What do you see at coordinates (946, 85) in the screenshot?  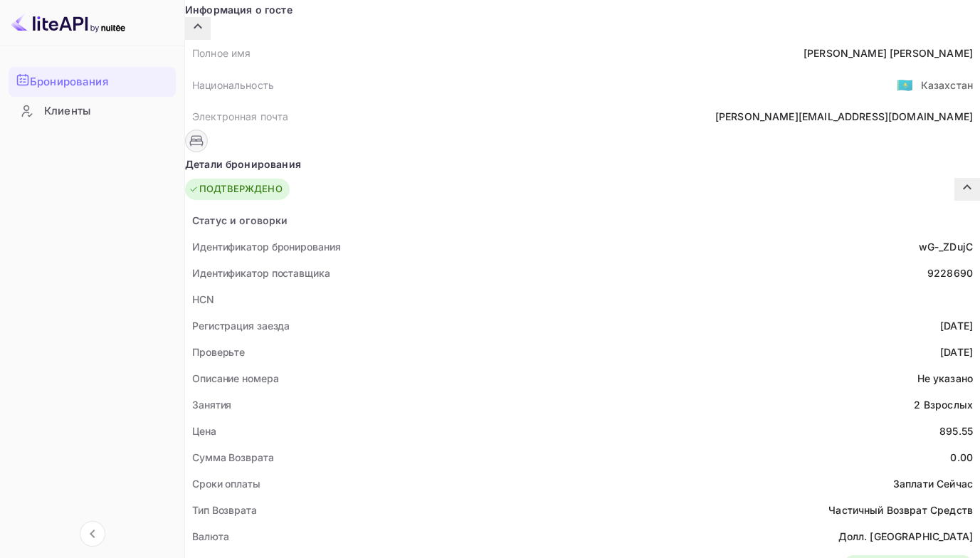 I see `div: Казахстан` at bounding box center [946, 85].